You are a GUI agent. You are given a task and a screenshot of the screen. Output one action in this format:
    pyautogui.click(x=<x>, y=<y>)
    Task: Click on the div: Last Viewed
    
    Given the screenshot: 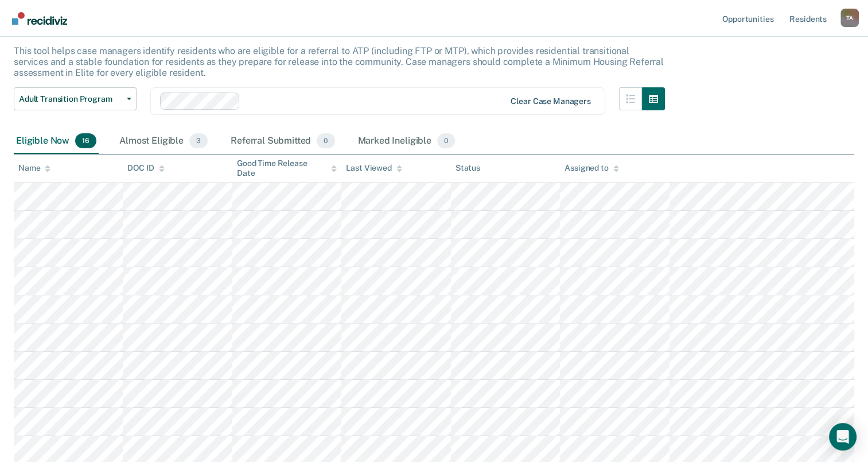 What is the action you would take?
    pyautogui.click(x=374, y=168)
    